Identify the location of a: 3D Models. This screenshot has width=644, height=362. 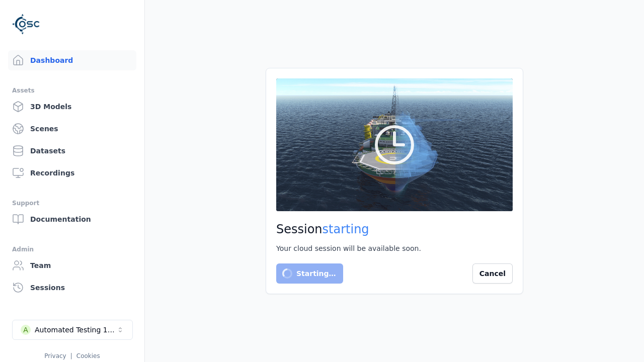
(72, 107).